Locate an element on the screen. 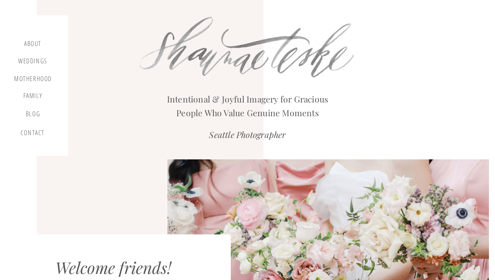 The image size is (495, 280). a: contact is located at coordinates (33, 134).